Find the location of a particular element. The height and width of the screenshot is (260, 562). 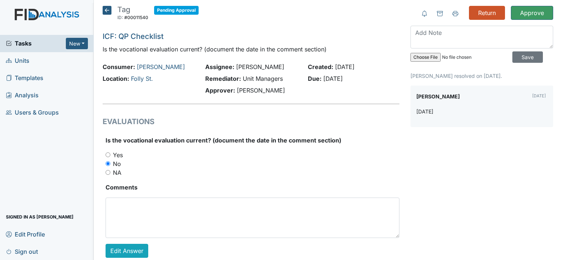

span: Analysis is located at coordinates (22, 95).